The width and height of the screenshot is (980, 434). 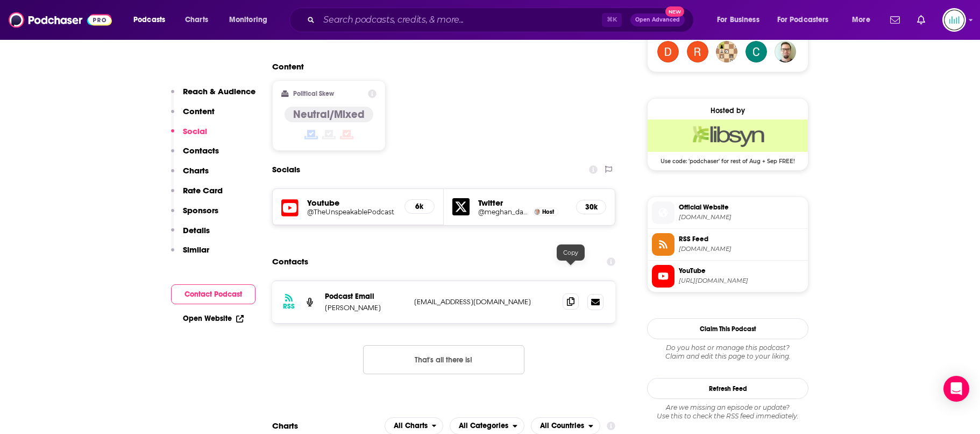 What do you see at coordinates (194, 155) in the screenshot?
I see `button: Contacts` at bounding box center [194, 155].